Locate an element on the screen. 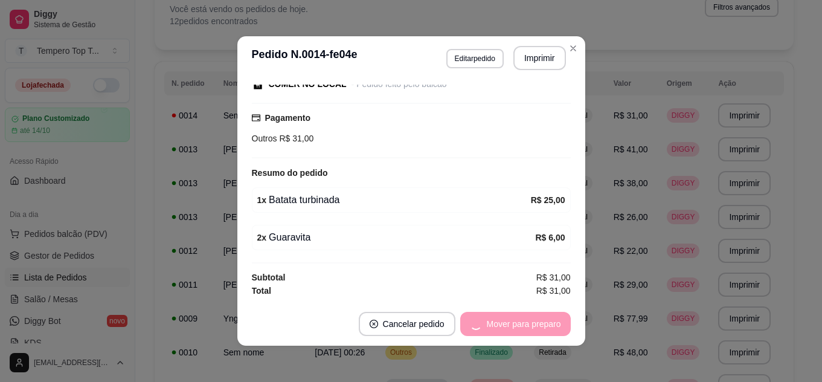  strong: Pagamento is located at coordinates (288, 118).